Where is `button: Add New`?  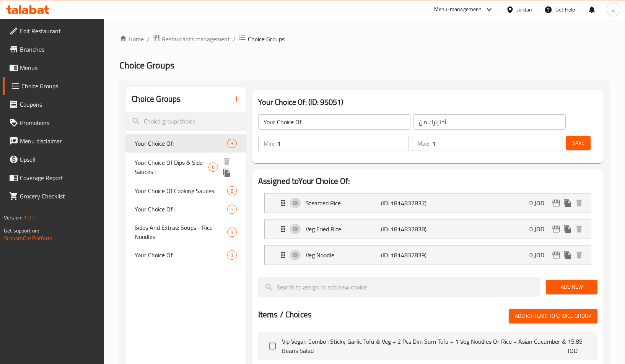 button: Add New is located at coordinates (572, 287).